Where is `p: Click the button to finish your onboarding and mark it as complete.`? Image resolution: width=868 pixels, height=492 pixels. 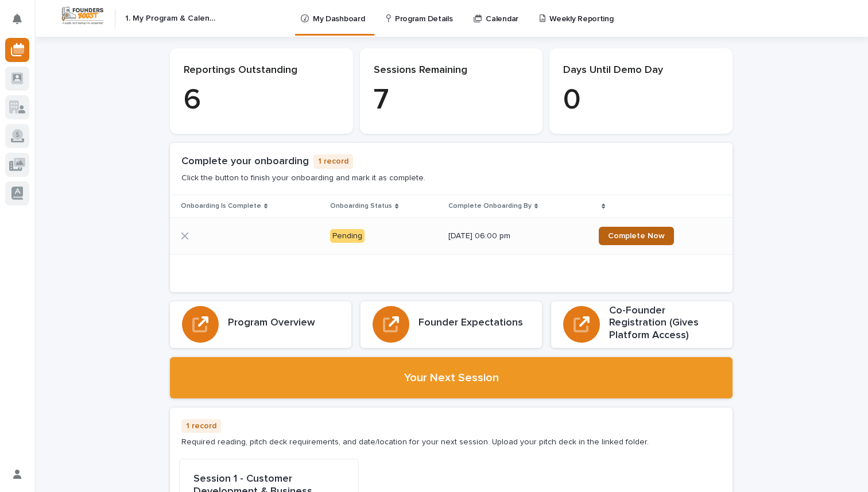
p: Click the button to finish your onboarding and mark it as complete. is located at coordinates (303, 178).